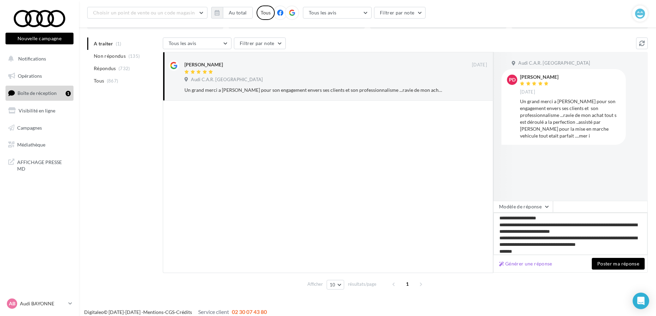 This screenshot has height=316, width=656. Describe the element at coordinates (68, 93) in the screenshot. I see `div: 1` at that location.